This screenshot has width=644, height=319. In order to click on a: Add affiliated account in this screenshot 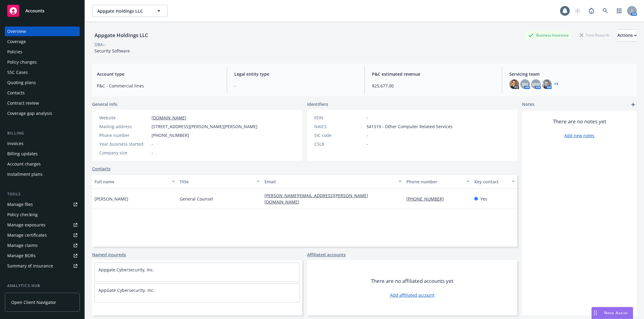, I will do `click(412, 295)`.